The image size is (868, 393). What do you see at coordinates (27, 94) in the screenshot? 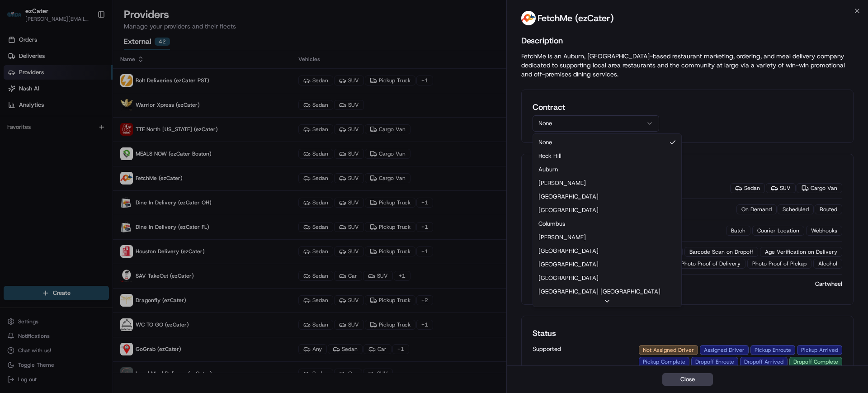
I see `img: 8182517743763_77ec11ffeaf9c9a3fa3b_72.jpg` at bounding box center [27, 94].